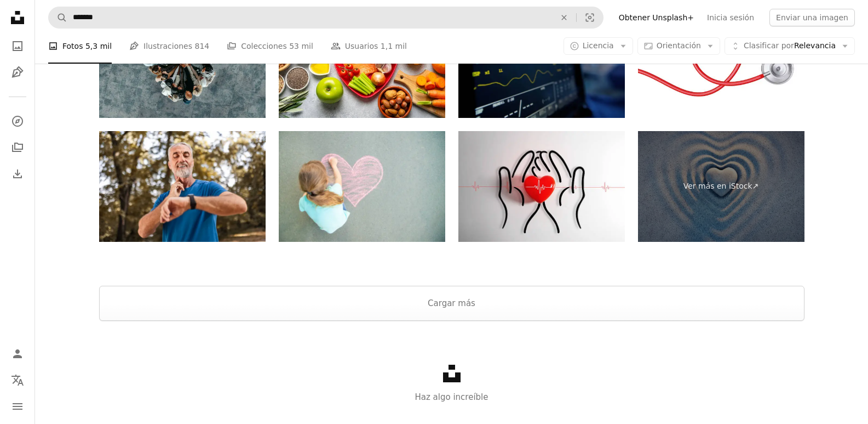 The image size is (868, 424). What do you see at coordinates (452, 303) in the screenshot?
I see `button: Cargar más` at bounding box center [452, 303].